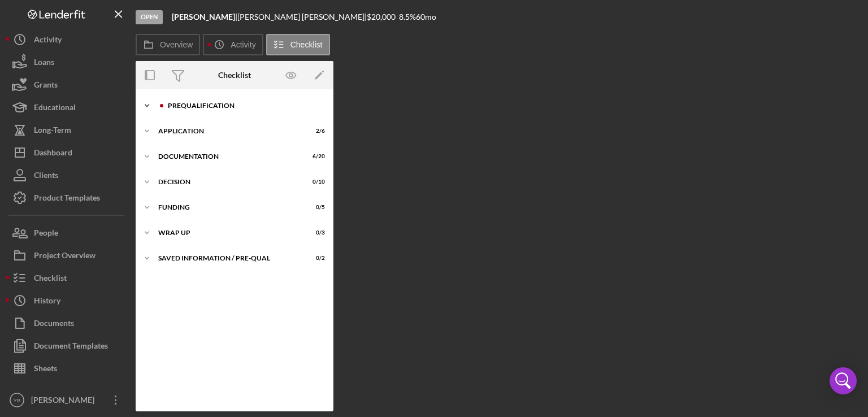 Image resolution: width=868 pixels, height=417 pixels. I want to click on button: Overview, so click(168, 44).